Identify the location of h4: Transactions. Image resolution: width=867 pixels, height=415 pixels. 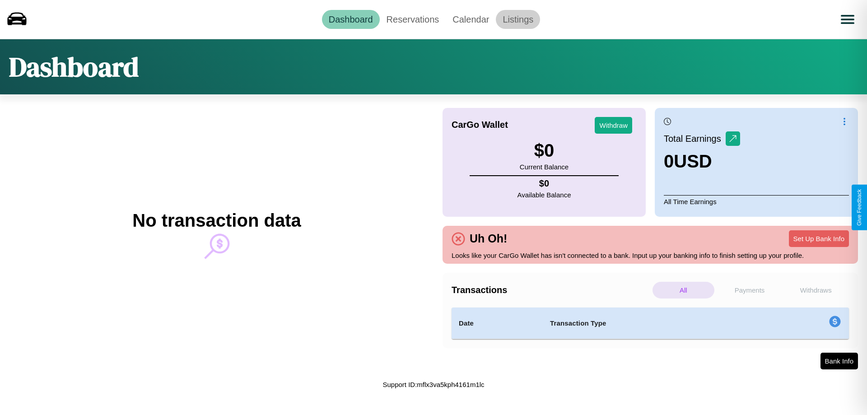
(551, 290).